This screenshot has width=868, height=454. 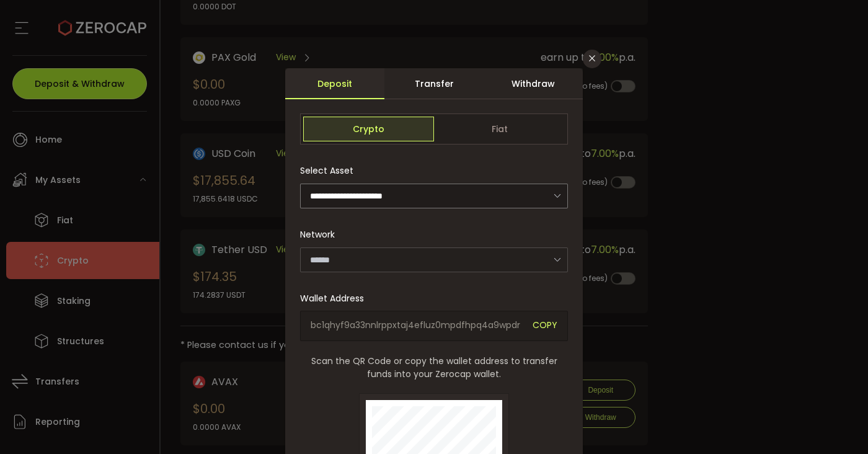 I want to click on button: Close, so click(x=592, y=59).